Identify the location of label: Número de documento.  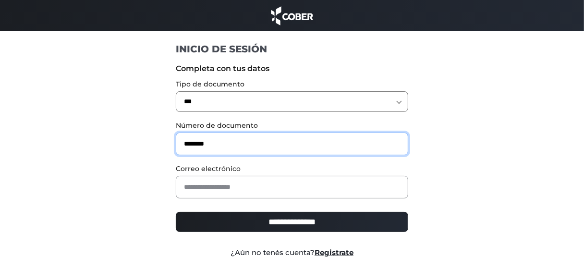
(291, 125).